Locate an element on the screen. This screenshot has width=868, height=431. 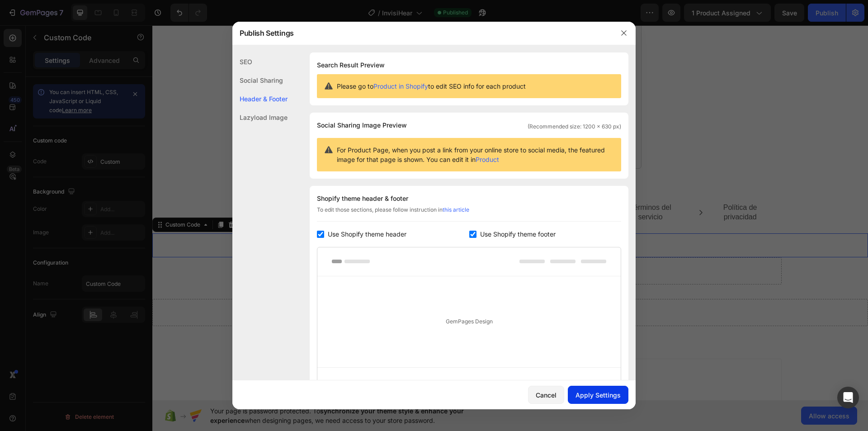
div: To edit those sections, please follow instruction in is located at coordinates (469, 213).